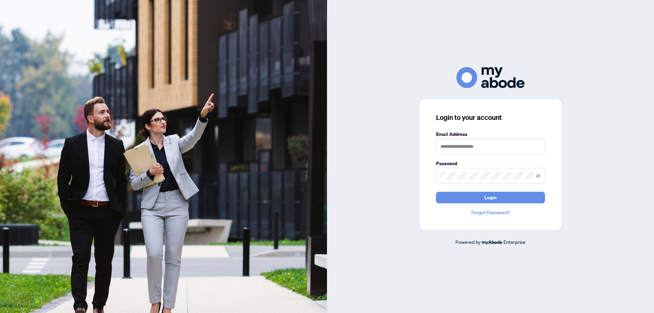 This screenshot has height=313, width=654. Describe the element at coordinates (490, 77) in the screenshot. I see `img: ma-logo` at that location.